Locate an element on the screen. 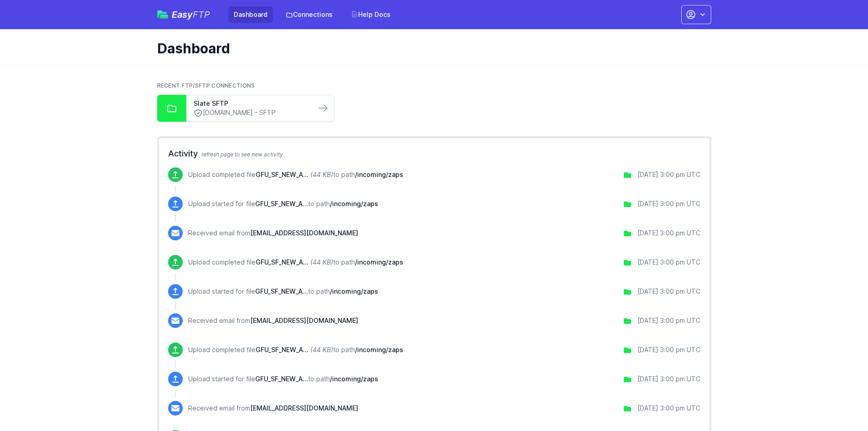  span: Easy is located at coordinates (191, 15).